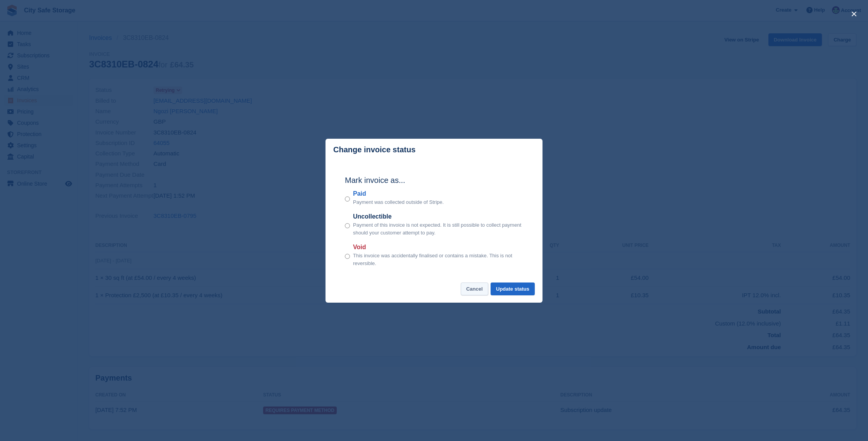  What do you see at coordinates (438, 260) in the screenshot?
I see `p: This invoice was accidentally finalised or contains a mistake. This is not reversible.` at bounding box center [438, 260].